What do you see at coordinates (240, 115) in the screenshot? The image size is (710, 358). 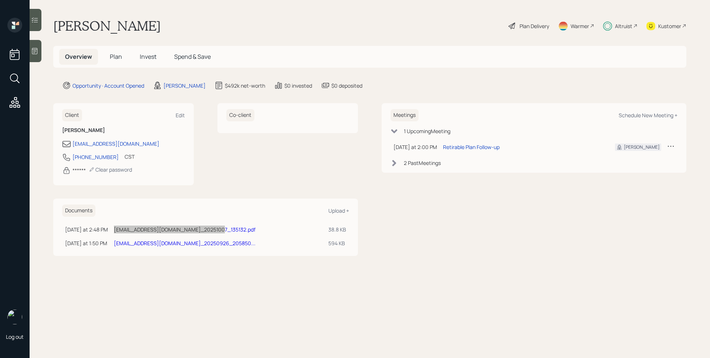 I see `h6: Co-client` at bounding box center [240, 115].